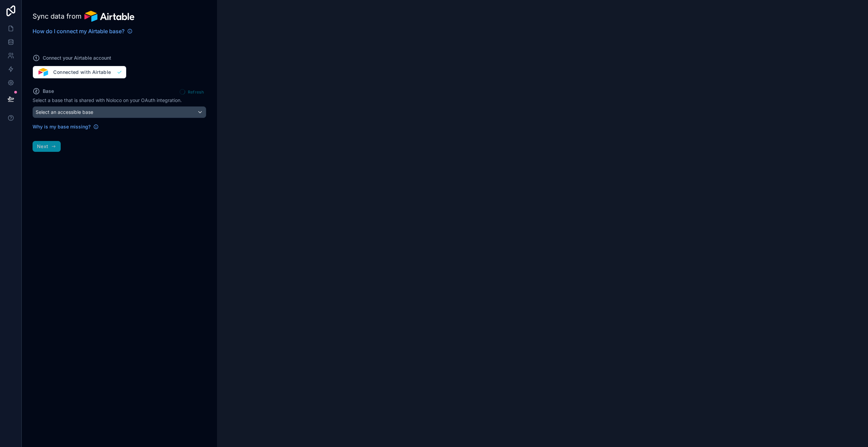 The image size is (868, 447). I want to click on span: Base, so click(48, 91).